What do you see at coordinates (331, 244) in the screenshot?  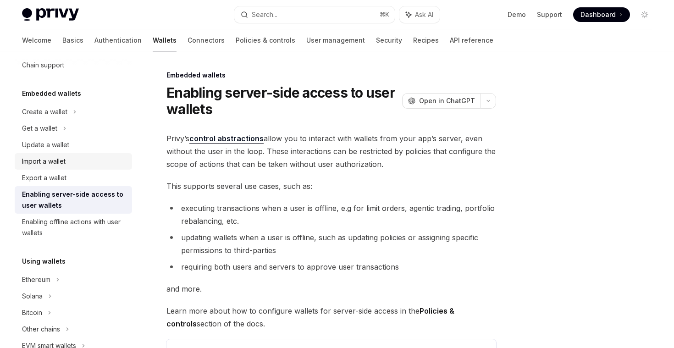 I see `li: updating wallets when a user is offline, such as updating policies or assigning specific permissi...` at bounding box center [331, 244].